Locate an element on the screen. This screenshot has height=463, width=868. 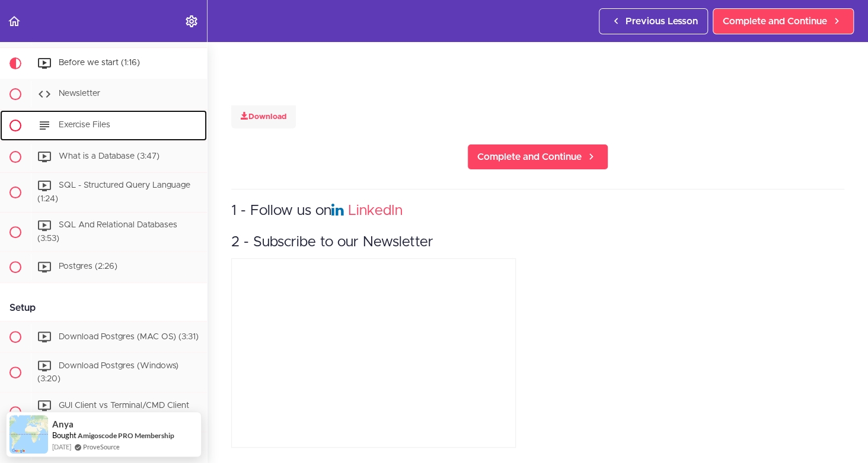
span: Newsletter is located at coordinates (80, 93).